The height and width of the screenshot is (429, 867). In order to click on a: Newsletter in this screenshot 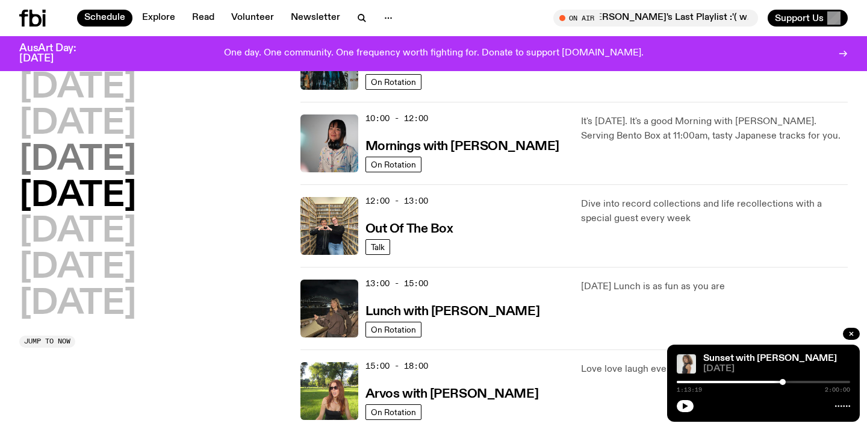, I will do `click(316, 18)`.